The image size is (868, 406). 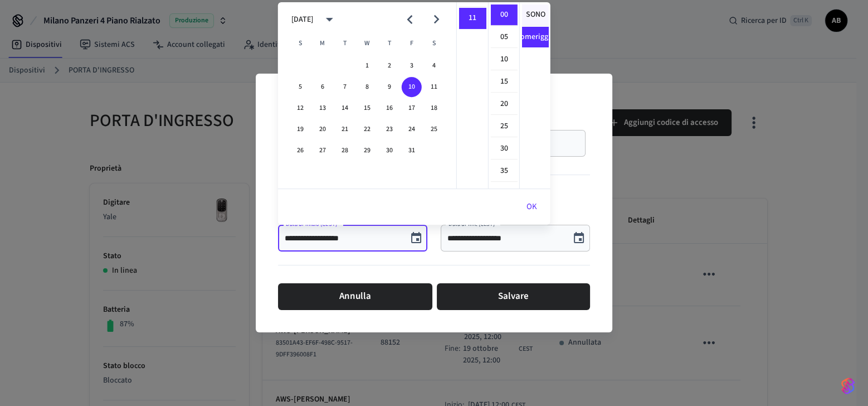 What do you see at coordinates (345, 87) in the screenshot?
I see `font: 7` at bounding box center [345, 87].